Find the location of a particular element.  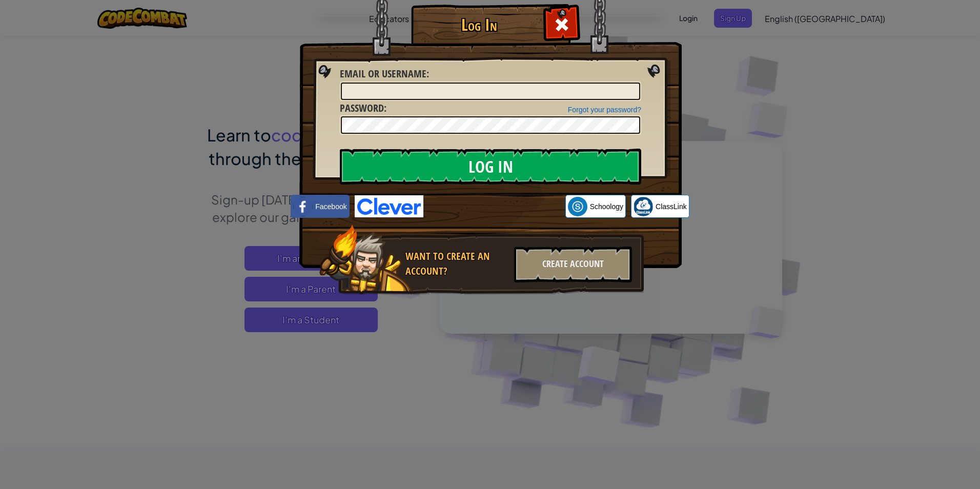

img: classlink-logo-small.png is located at coordinates (643, 207).